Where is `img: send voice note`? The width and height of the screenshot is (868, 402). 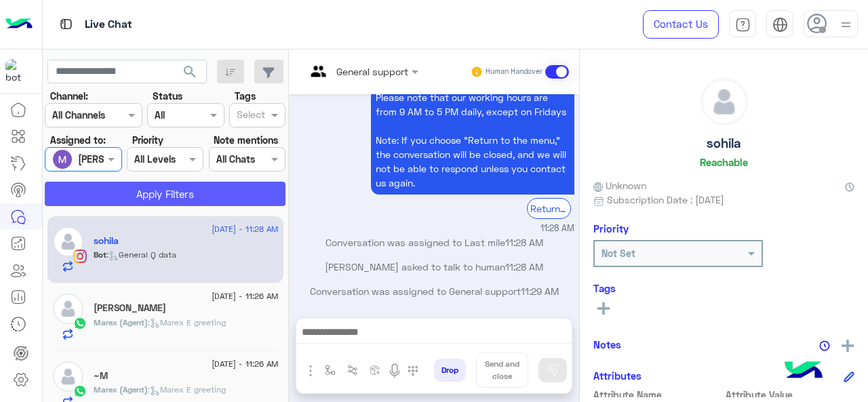 img: send voice note is located at coordinates (395, 371).